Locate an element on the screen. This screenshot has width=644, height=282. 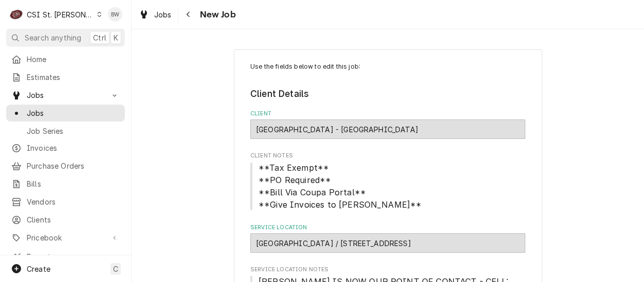
span: Pricebook is located at coordinates (65, 238).